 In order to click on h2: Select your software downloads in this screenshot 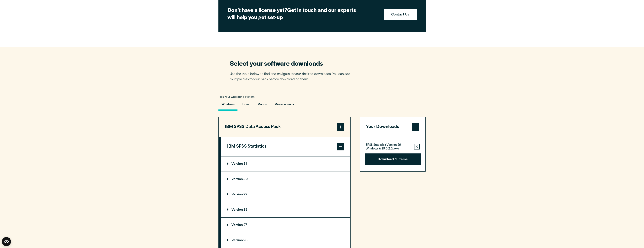, I will do `click(293, 63)`.